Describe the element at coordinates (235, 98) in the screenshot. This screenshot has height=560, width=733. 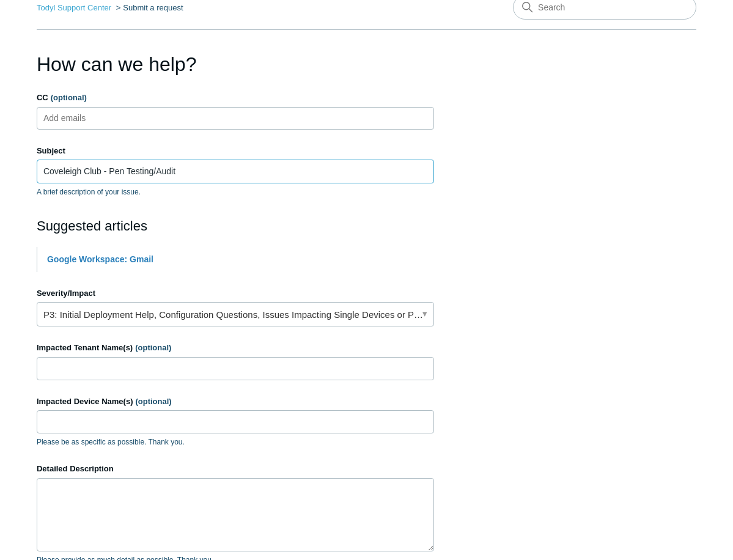
I see `label: CC` at that location.